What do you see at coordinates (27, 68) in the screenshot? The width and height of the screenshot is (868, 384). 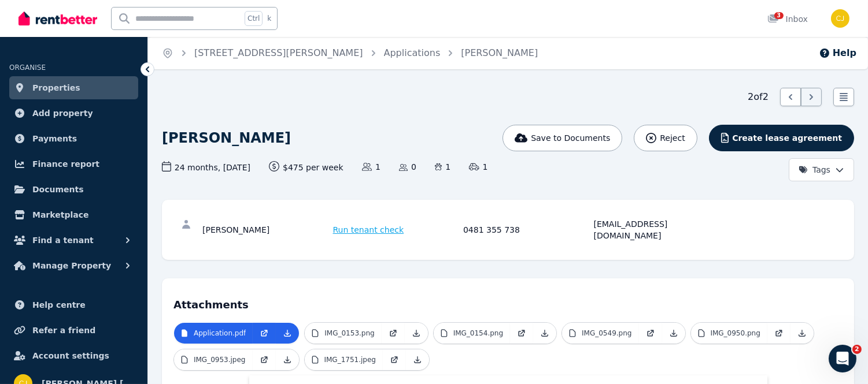 I see `span: ORGANISE` at bounding box center [27, 68].